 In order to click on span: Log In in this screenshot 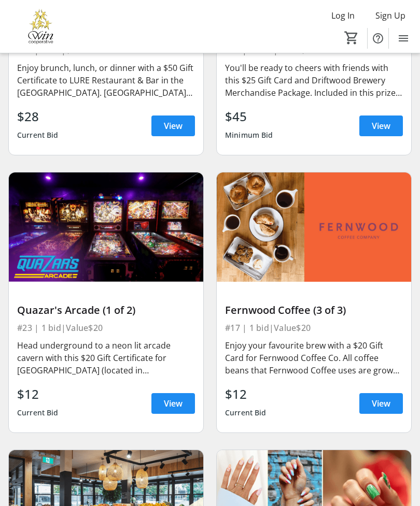, I will do `click(343, 16)`.